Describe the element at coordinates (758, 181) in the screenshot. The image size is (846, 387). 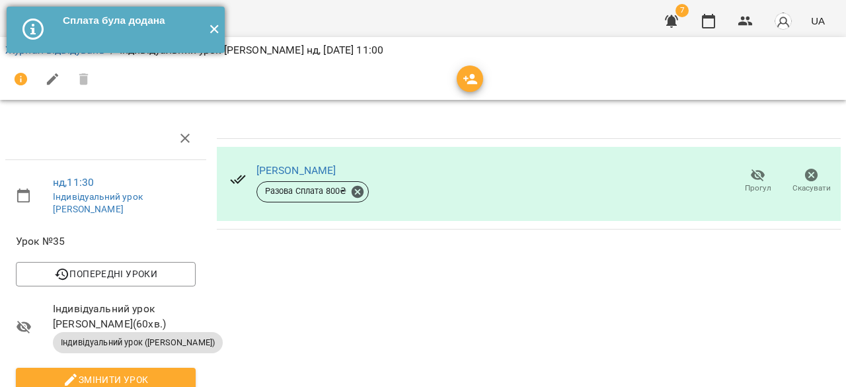
I see `button: Прогул` at that location.